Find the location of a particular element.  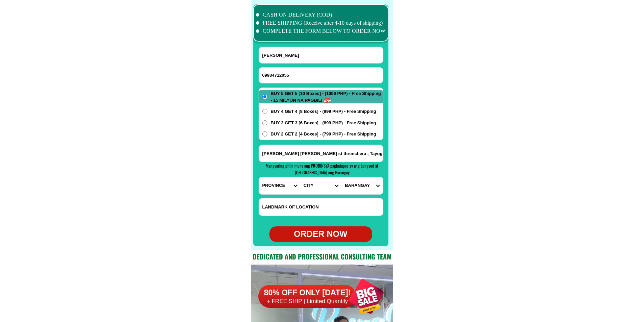

select: Select commune is located at coordinates (362, 185).